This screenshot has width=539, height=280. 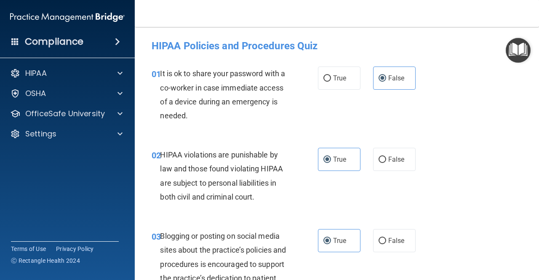 What do you see at coordinates (65, 114) in the screenshot?
I see `p: OfficeSafe University` at bounding box center [65, 114].